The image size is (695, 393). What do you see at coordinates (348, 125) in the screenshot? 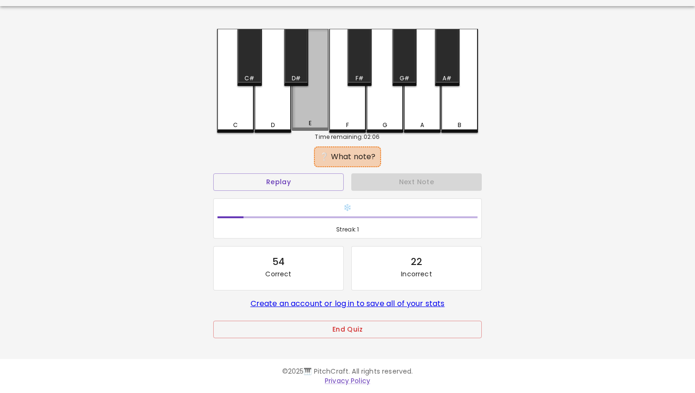
I see `div: F` at bounding box center [348, 125].